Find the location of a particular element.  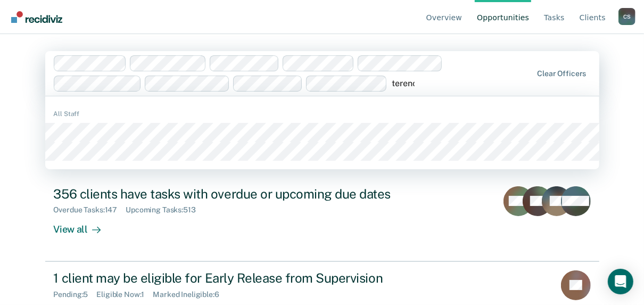

div: Marked Ineligible : 6 is located at coordinates (190, 295).